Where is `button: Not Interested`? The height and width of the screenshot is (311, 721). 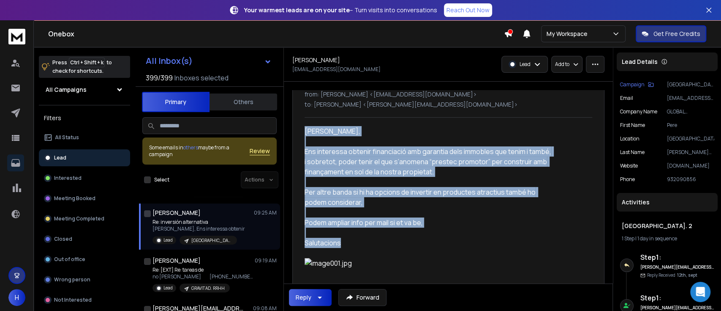 button: Not Interested is located at coordinates (84, 300).